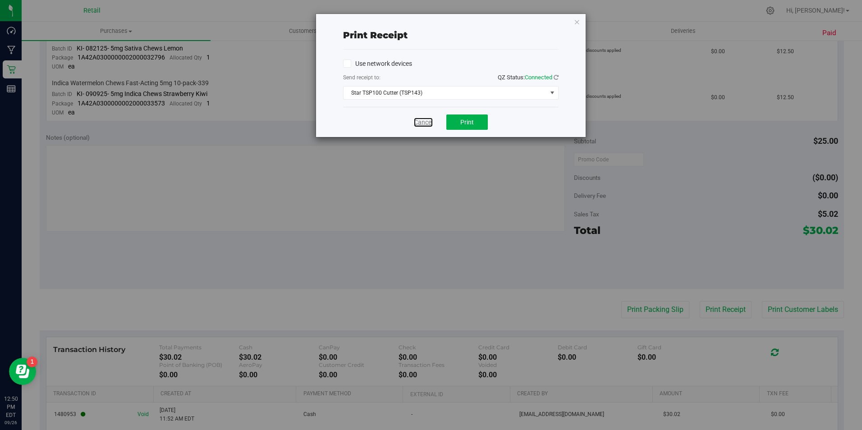  What do you see at coordinates (362, 78) in the screenshot?
I see `label: Send receipt to:` at bounding box center [362, 78].